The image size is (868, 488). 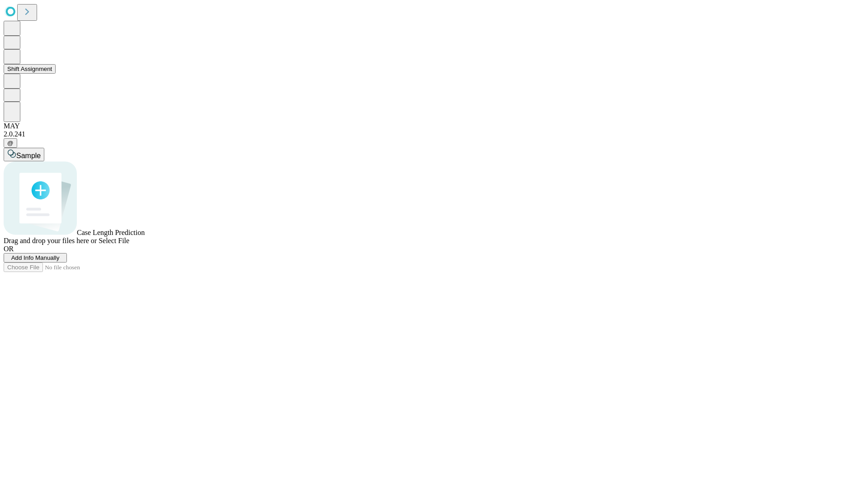 What do you see at coordinates (29, 155) in the screenshot?
I see `span: Sample` at bounding box center [29, 155].